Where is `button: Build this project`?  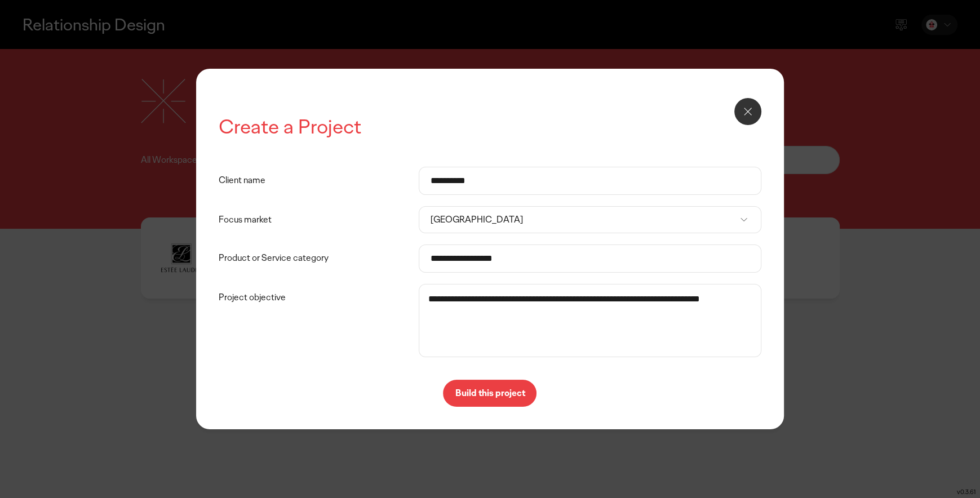
button: Build this project is located at coordinates (490, 393).